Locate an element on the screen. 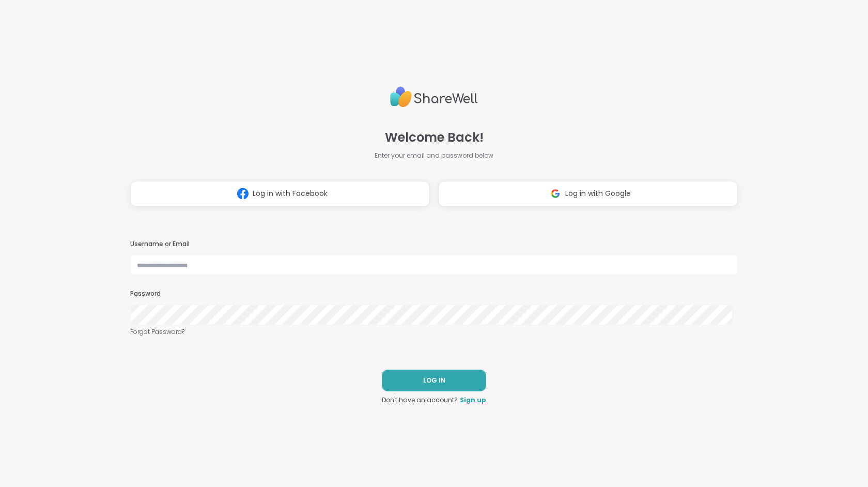 This screenshot has height=487, width=868. span: Log in with Facebook is located at coordinates (290, 193).